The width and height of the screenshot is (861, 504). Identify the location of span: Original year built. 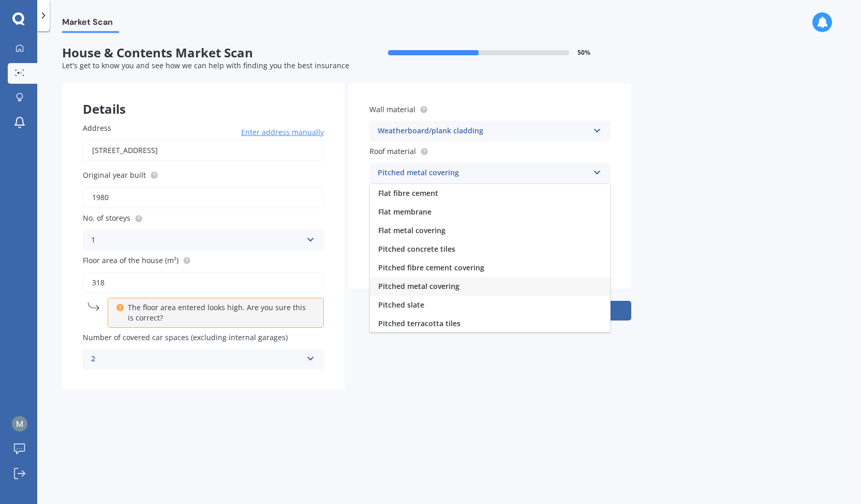
(114, 175).